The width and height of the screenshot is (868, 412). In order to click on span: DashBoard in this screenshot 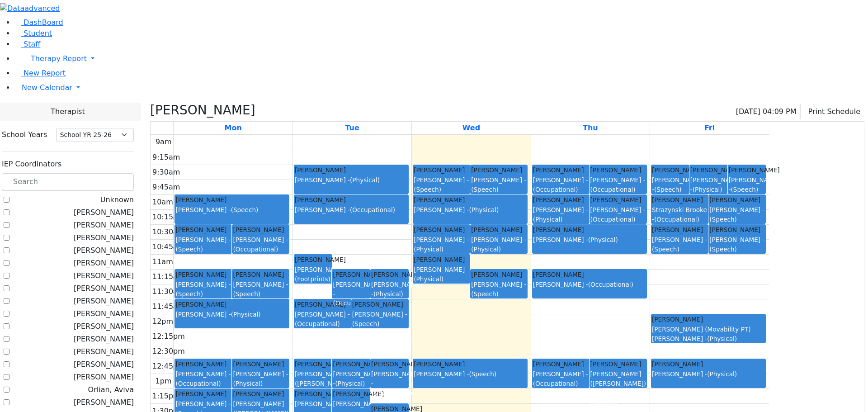, I will do `click(43, 22)`.